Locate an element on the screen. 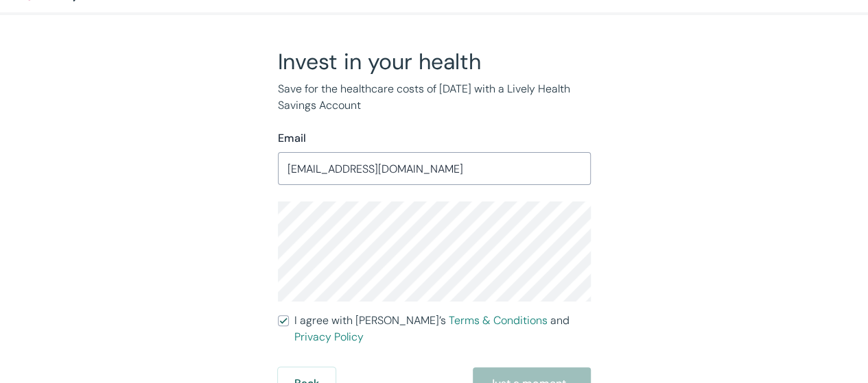 Image resolution: width=868 pixels, height=383 pixels. label: Email is located at coordinates (292, 138).